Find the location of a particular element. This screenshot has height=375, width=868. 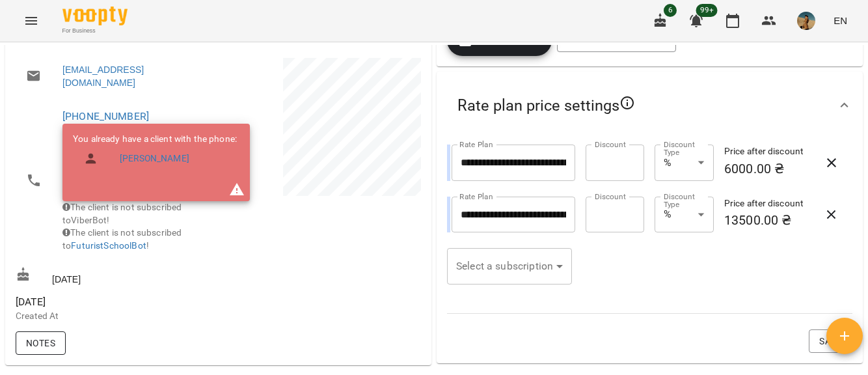

span: Save is located at coordinates (830, 341).